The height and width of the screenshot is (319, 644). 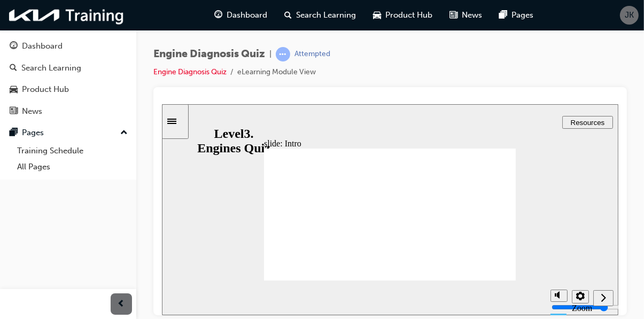 I want to click on span: Search Learning, so click(x=327, y=15).